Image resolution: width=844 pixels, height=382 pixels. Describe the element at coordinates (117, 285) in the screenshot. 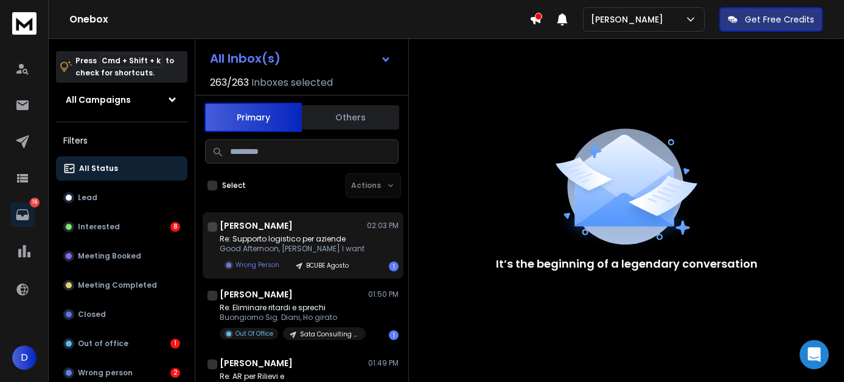

I see `p: Meeting Completed` at that location.